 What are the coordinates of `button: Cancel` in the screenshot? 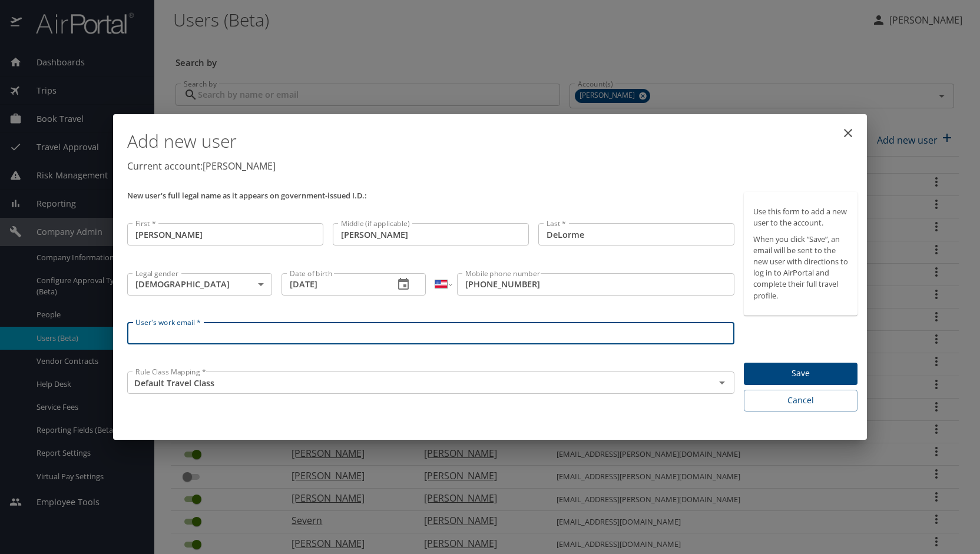 It's located at (800, 401).